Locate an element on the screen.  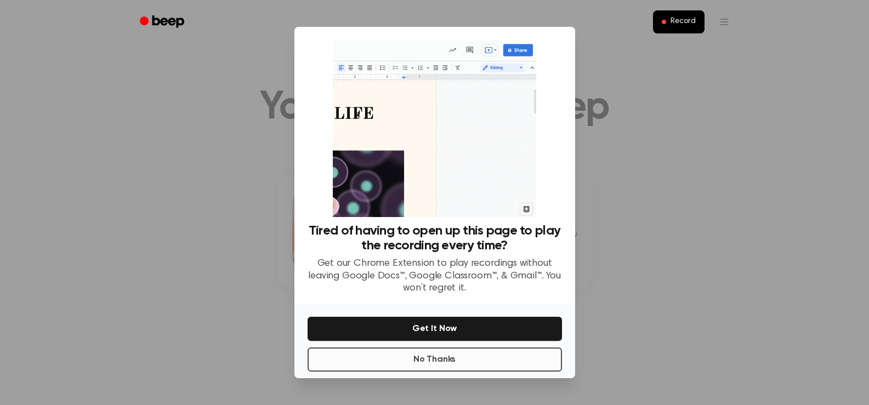
button: Record is located at coordinates (678, 22).